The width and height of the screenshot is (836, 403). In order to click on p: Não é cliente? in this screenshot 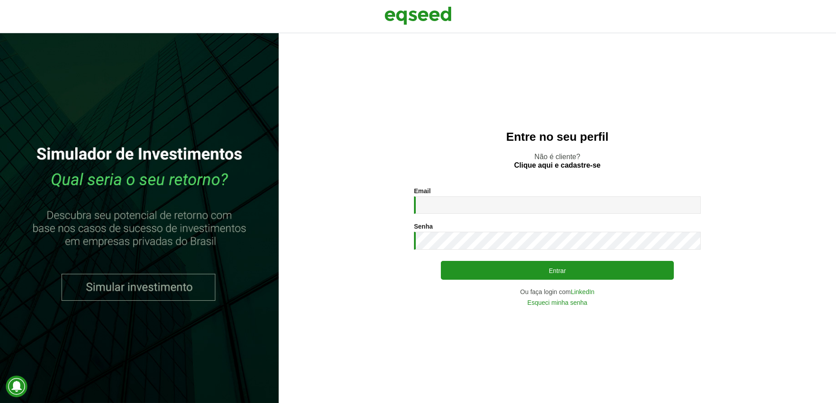, I will do `click(557, 161)`.